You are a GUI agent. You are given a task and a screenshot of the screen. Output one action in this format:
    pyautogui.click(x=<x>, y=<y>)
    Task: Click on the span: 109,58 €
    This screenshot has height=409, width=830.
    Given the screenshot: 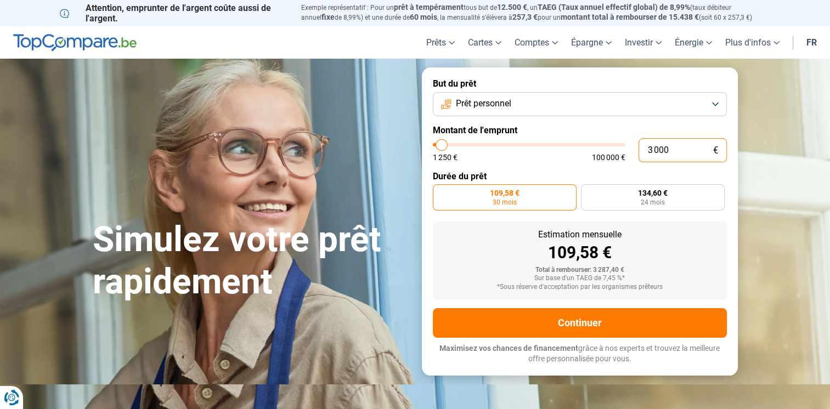 What is the action you would take?
    pyautogui.click(x=505, y=193)
    